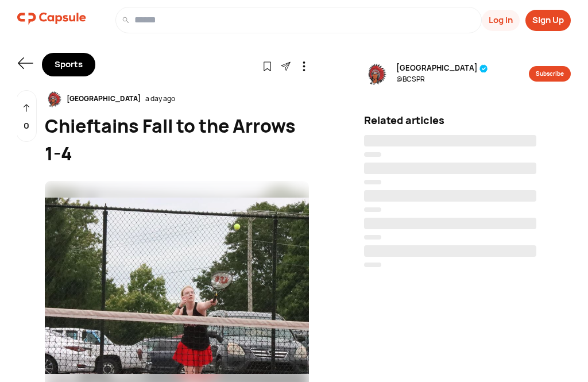  I want to click on button: Subscribe, so click(549, 74).